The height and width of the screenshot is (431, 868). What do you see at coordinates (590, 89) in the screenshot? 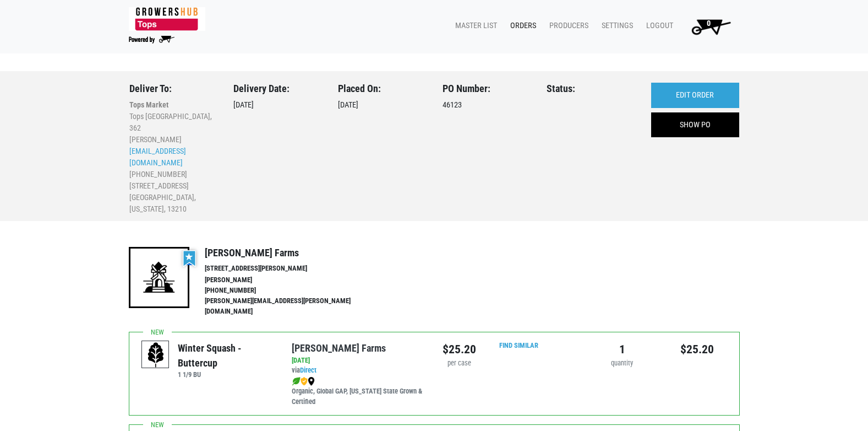
I see `h3: Status:` at bounding box center [590, 89].